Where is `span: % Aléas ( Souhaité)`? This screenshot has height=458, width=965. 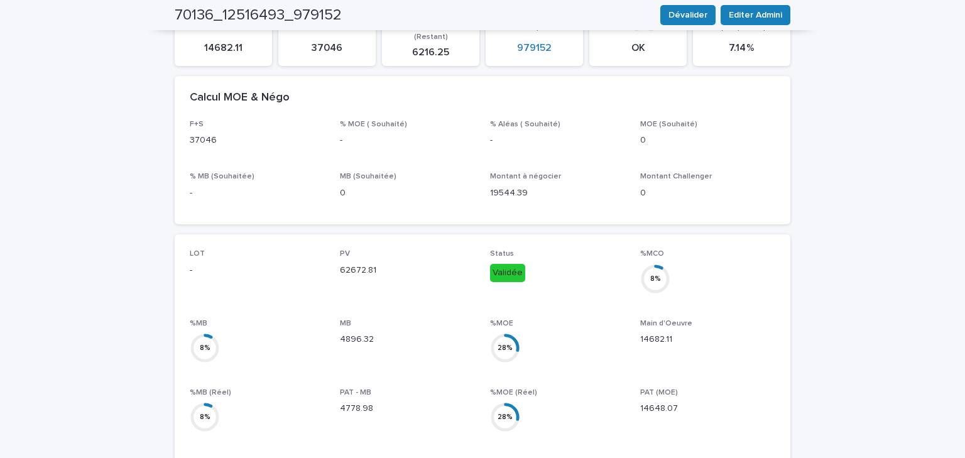
span: % Aléas ( Souhaité) is located at coordinates (525, 124).